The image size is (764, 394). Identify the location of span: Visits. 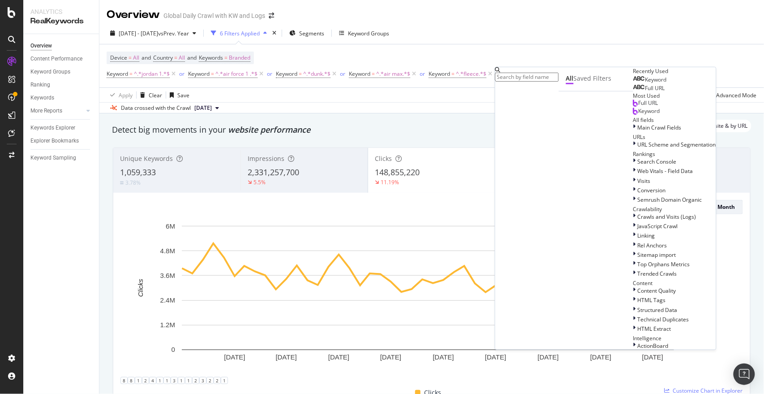
(644, 180).